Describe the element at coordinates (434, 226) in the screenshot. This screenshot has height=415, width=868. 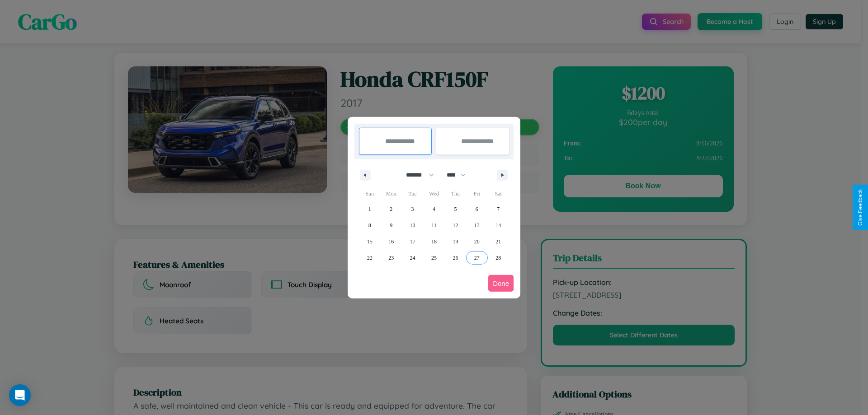
I see `button: 11` at that location.